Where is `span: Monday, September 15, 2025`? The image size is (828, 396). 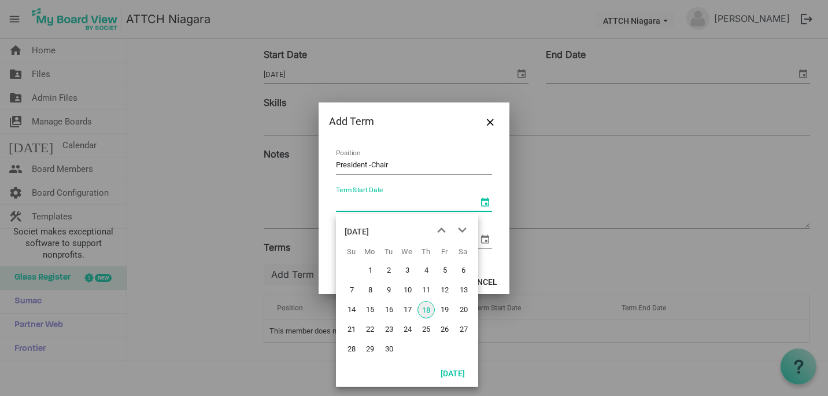 span: Monday, September 15, 2025 is located at coordinates (370, 309).